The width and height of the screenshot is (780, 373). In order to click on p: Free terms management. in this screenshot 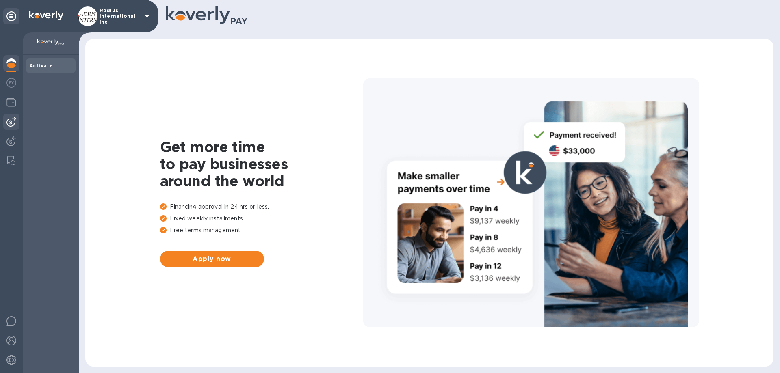, I will do `click(262, 230)`.